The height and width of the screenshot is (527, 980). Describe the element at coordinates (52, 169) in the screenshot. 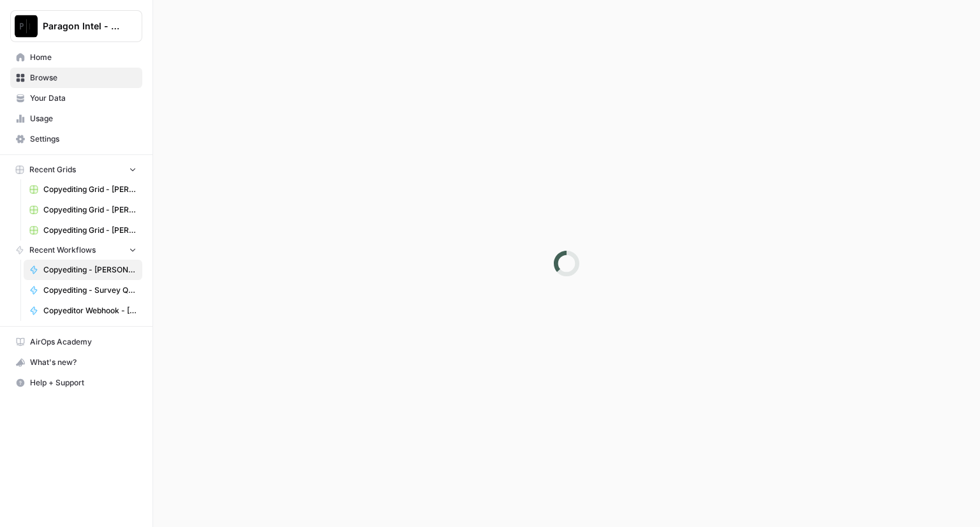

I see `span: Recent Grids` at that location.